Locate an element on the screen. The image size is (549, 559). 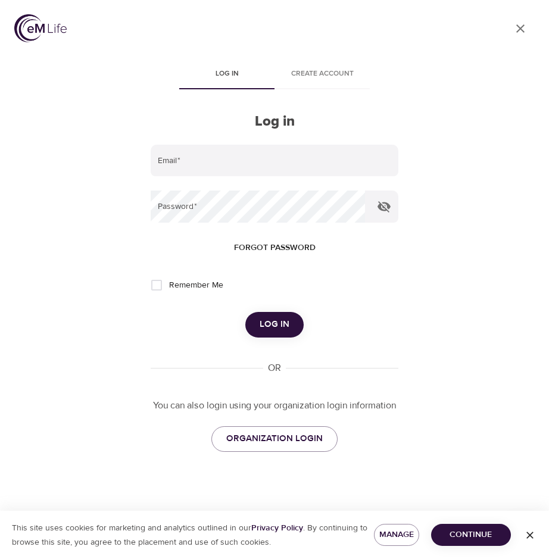
button: Manage is located at coordinates (397, 535).